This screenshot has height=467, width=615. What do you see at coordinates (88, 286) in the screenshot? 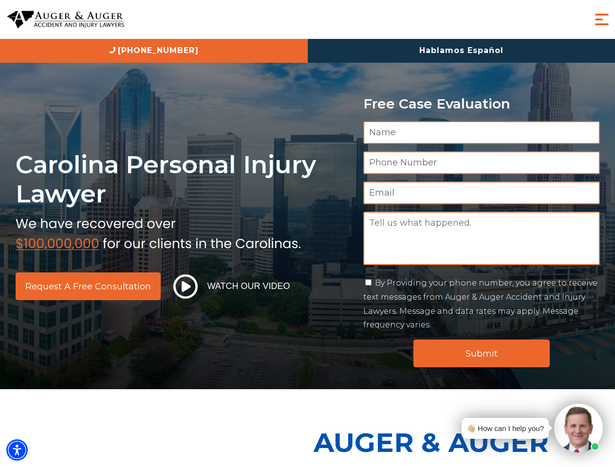
I see `a: Request a Free Consultation` at bounding box center [88, 286].